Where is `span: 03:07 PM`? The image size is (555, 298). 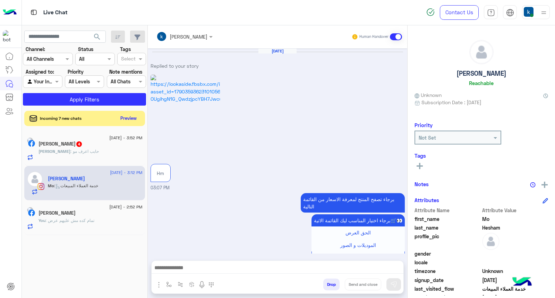 span: 03:07 PM is located at coordinates (160, 187).